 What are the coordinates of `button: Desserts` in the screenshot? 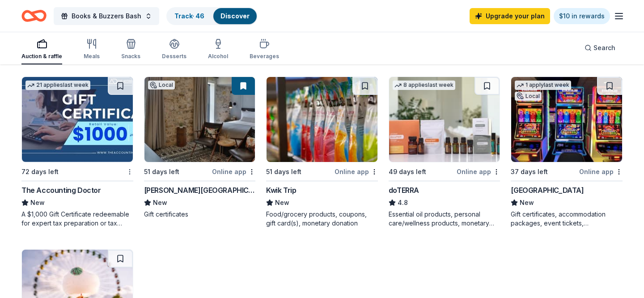 It's located at (174, 49).